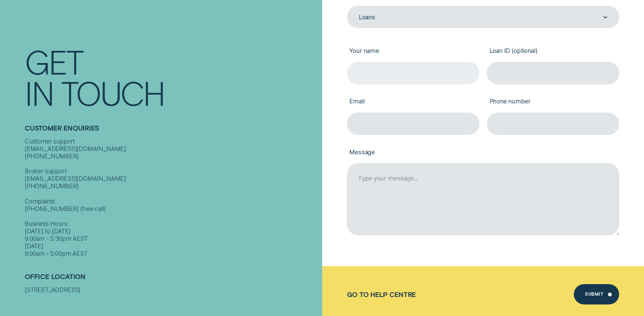 Image resolution: width=644 pixels, height=316 pixels. I want to click on a: Go to Help Centre, so click(382, 294).